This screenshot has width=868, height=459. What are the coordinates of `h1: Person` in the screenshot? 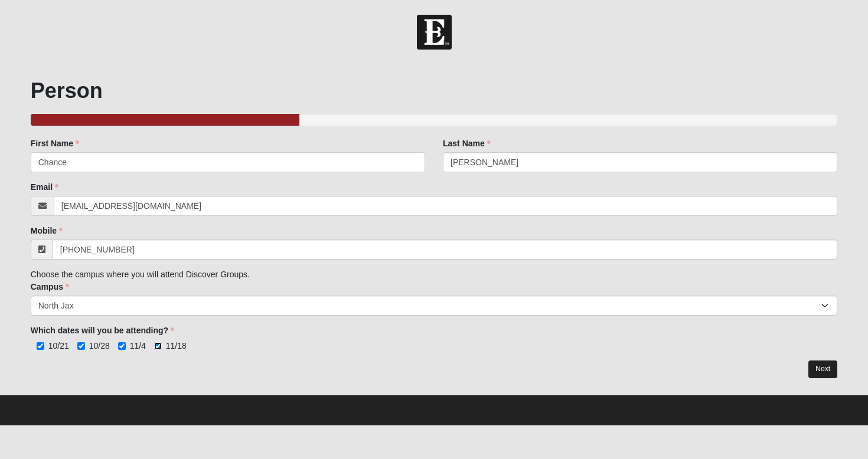 It's located at (434, 91).